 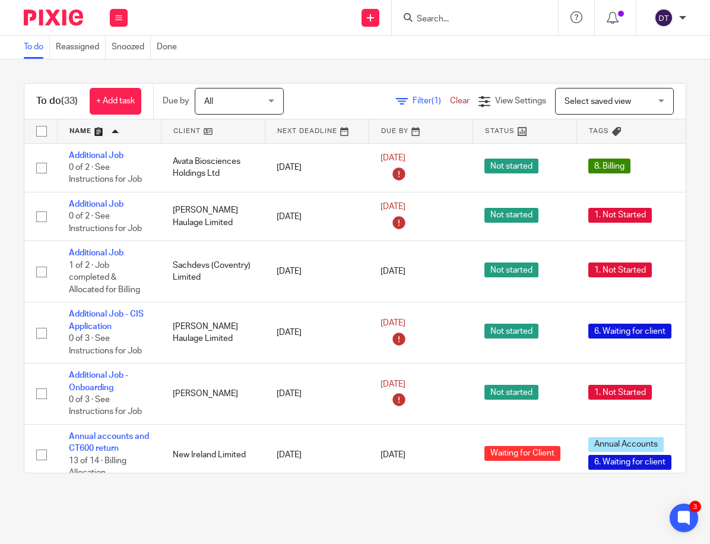 I want to click on img: svg%3E, so click(x=663, y=18).